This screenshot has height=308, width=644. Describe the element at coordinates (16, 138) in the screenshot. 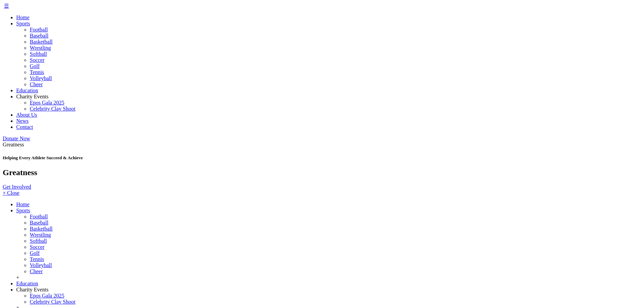

I see `a: Donate Now` at that location.